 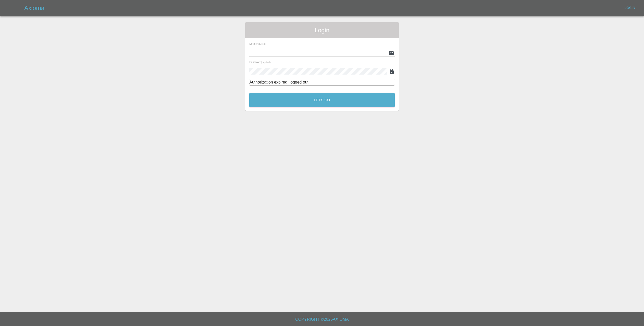 What do you see at coordinates (257, 44) in the screenshot?
I see `span: Email` at bounding box center [257, 44].